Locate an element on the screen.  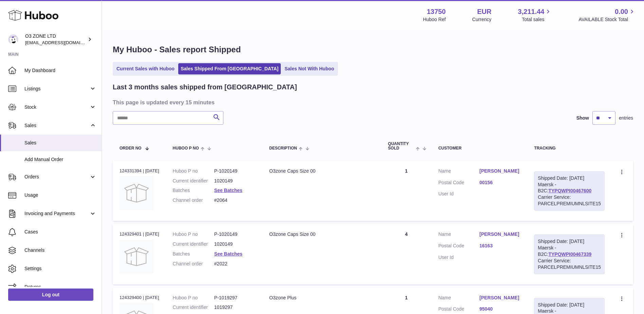
a: 95040 is located at coordinates (500, 309).